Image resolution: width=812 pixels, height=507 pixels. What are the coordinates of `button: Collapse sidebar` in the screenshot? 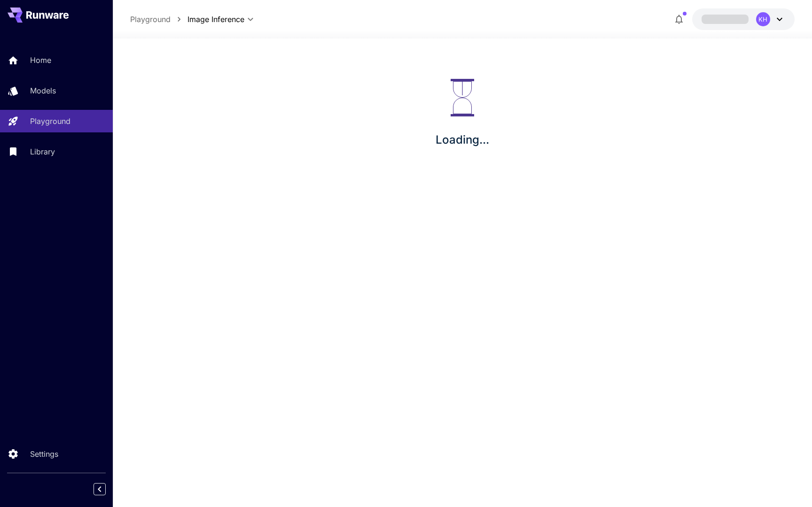 It's located at (99, 489).